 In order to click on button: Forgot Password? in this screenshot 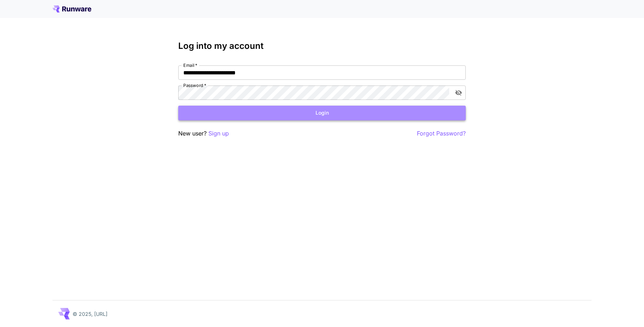, I will do `click(442, 133)`.